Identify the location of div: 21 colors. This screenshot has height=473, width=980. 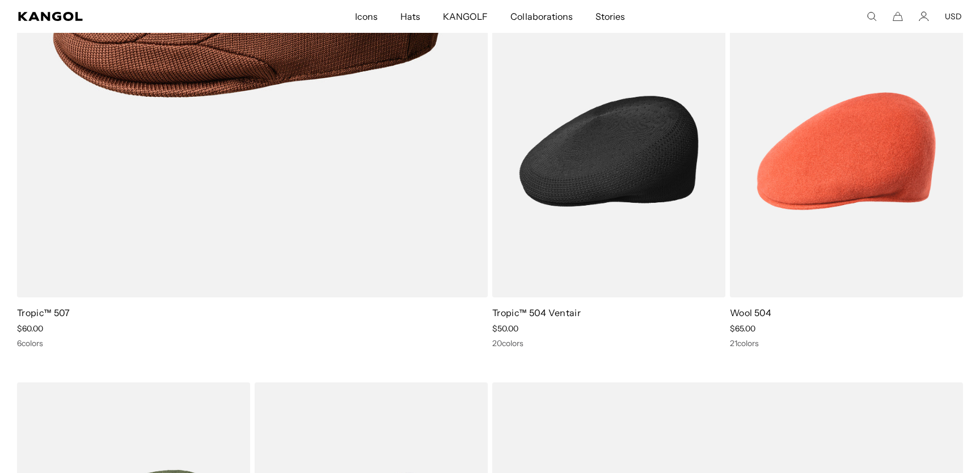
(846, 343).